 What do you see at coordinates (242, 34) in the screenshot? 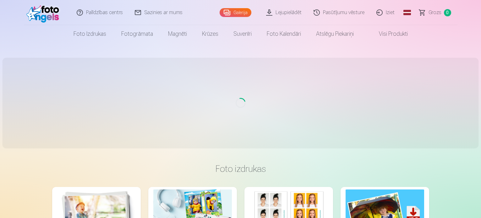
I see `a: Suvenīri` at bounding box center [242, 34].